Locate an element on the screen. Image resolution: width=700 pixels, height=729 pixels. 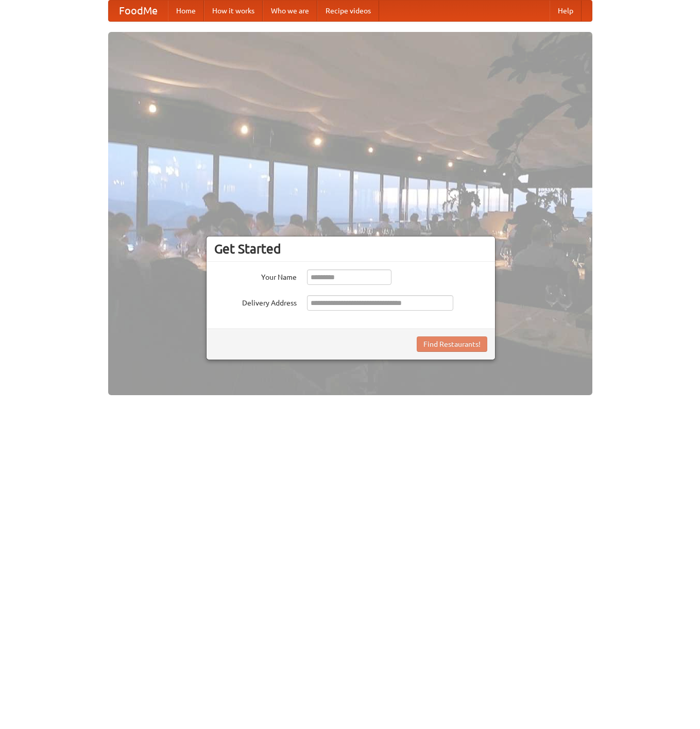
a: Recipe videos is located at coordinates (348, 11).